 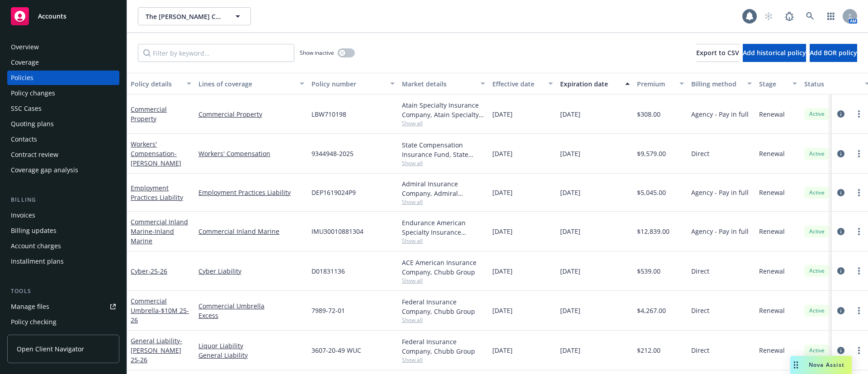 I want to click on button: Export to CSV, so click(x=717, y=53).